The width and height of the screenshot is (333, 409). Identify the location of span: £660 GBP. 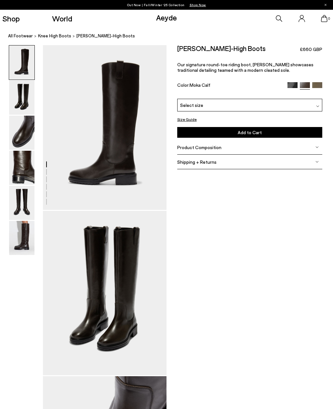
(310, 49).